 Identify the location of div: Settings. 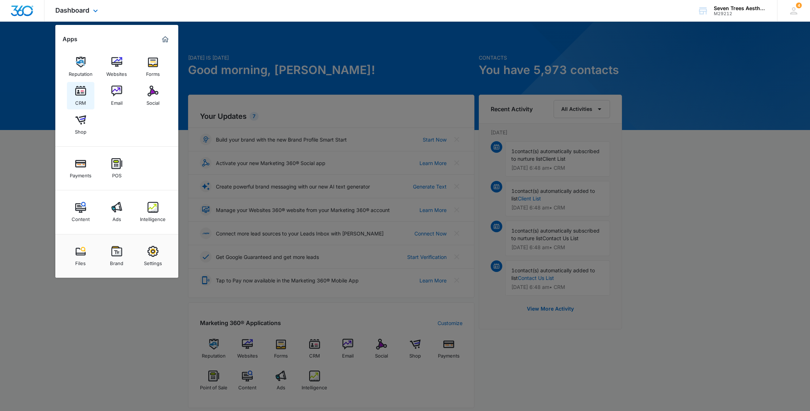
(153, 262).